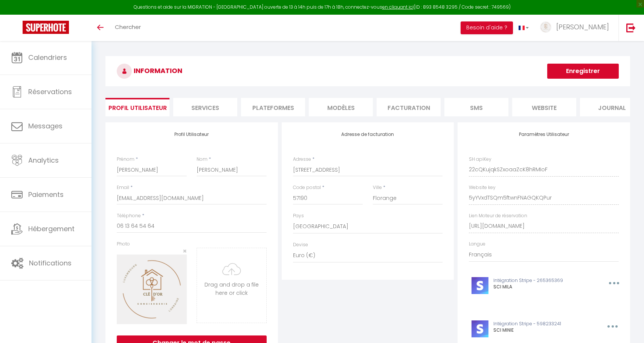 The width and height of the screenshot is (644, 343). What do you see at coordinates (184, 251) in the screenshot?
I see `button: Close` at bounding box center [184, 251].